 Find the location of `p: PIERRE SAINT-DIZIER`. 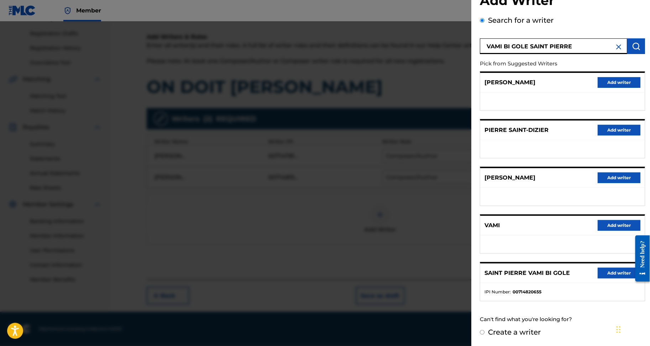

p: PIERRE SAINT-DIZIER is located at coordinates (516, 130).